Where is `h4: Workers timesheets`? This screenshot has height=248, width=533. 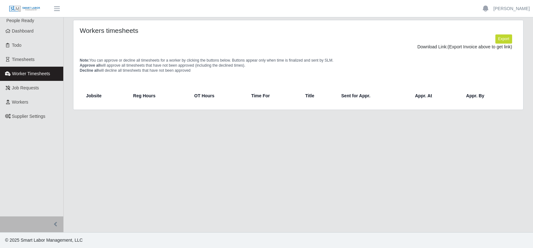
h4: Workers timesheets is located at coordinates (168, 30).